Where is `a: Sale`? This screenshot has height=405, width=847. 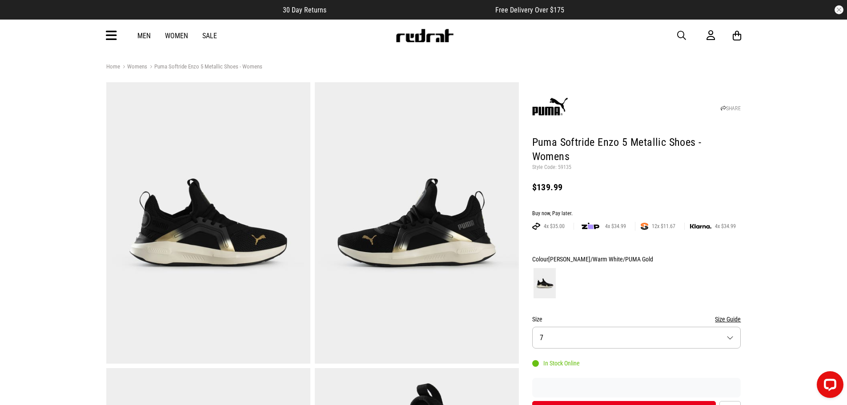
a: Sale is located at coordinates (209, 36).